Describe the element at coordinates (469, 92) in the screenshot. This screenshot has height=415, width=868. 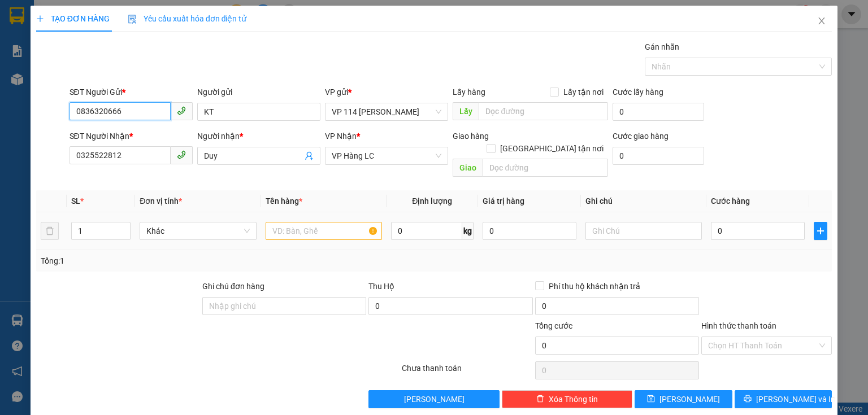
I see `span: Lấy hàng` at that location.